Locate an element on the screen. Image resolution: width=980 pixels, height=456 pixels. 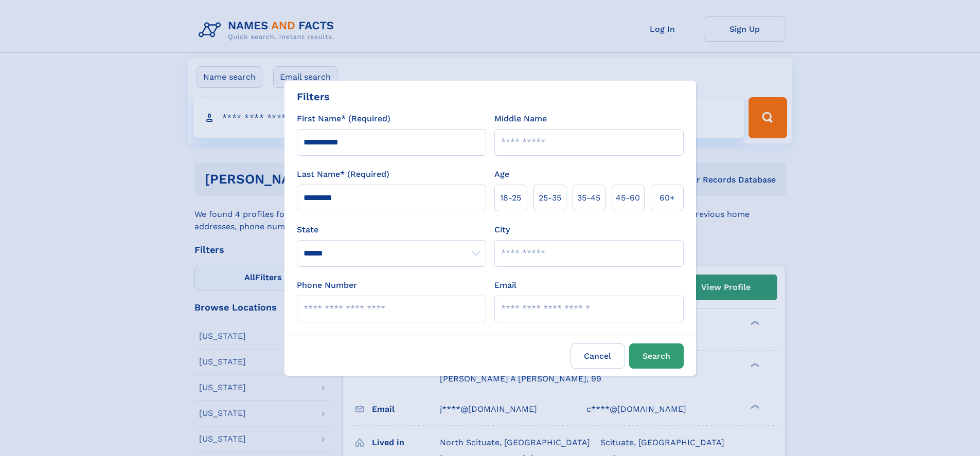
label: State is located at coordinates (392, 230).